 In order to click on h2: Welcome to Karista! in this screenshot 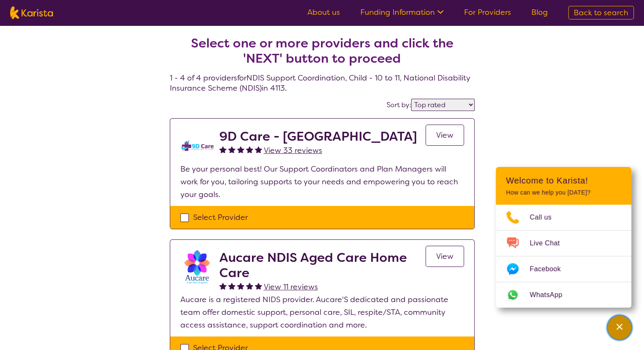, I will do `click(564, 181)`.